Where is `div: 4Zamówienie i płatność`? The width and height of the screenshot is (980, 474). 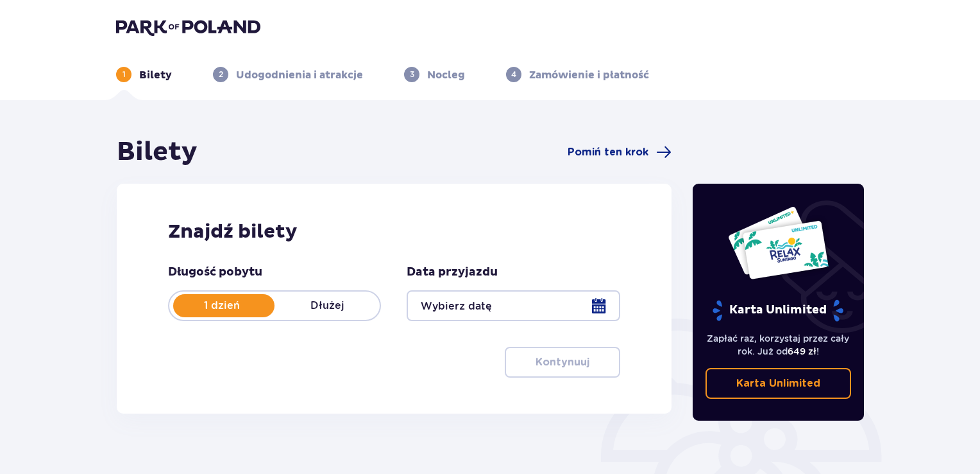
div: 4Zamówienie i płatność is located at coordinates (578, 74).